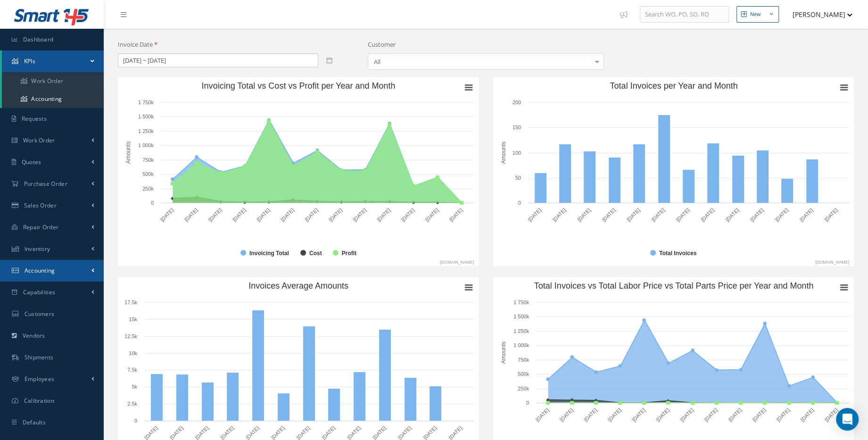 The image size is (868, 440). Describe the element at coordinates (133, 353) in the screenshot. I see `text: 10k` at that location.